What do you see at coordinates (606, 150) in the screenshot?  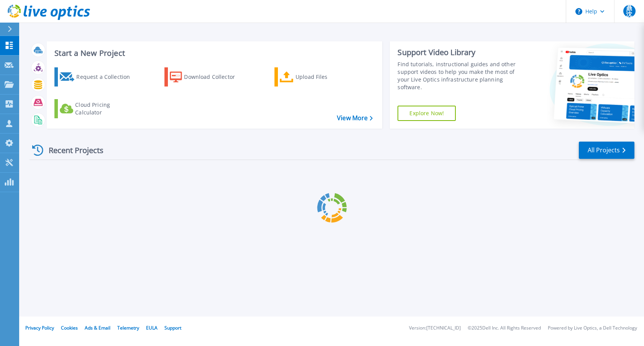 I see `a: All Projects` at bounding box center [606, 150].